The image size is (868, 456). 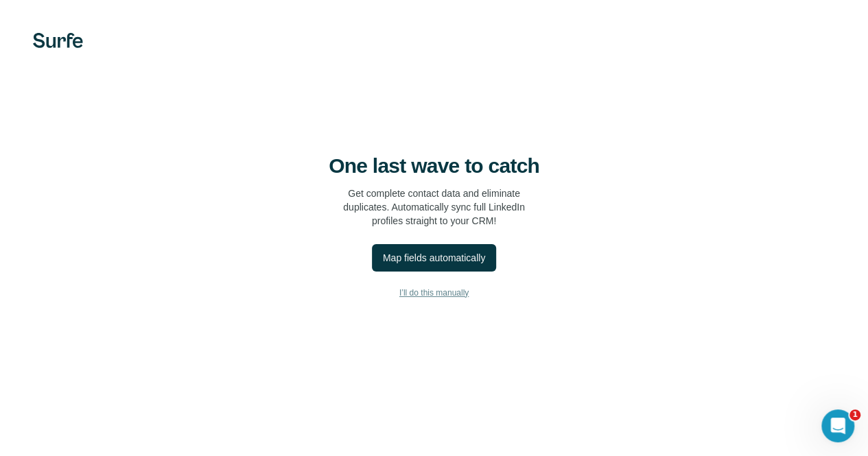 What do you see at coordinates (433, 207) in the screenshot?
I see `p: Get complete contact data and eliminate duplicates. Automatically sync full LinkedIn profiles str...` at bounding box center [433, 207].